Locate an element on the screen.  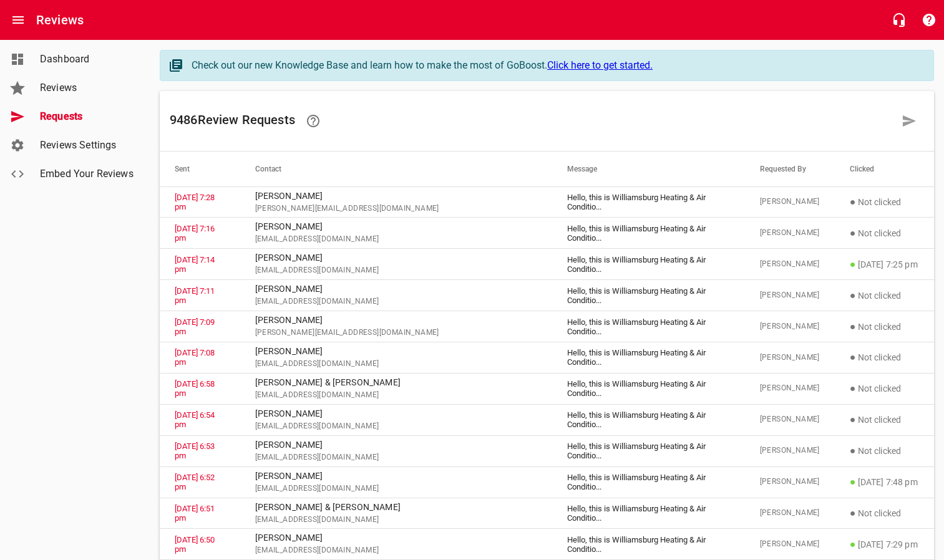
span: Dashboard is located at coordinates (87, 59).